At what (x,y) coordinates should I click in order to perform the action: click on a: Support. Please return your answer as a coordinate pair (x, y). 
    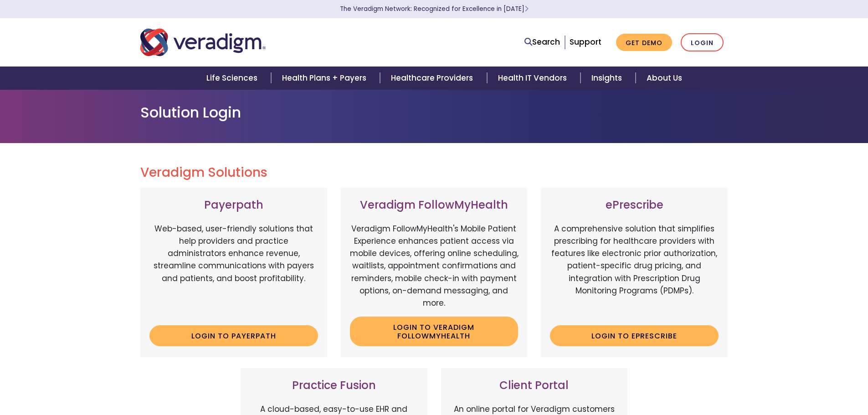
    Looking at the image, I should click on (585, 42).